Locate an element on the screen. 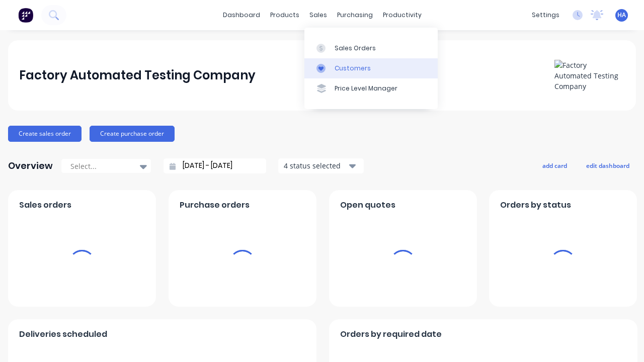  span: Orders by required date is located at coordinates (391, 335).